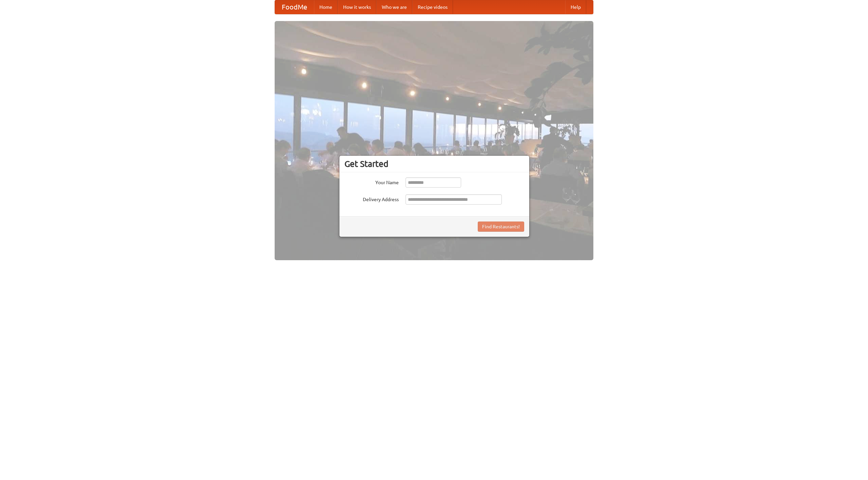 Image resolution: width=868 pixels, height=480 pixels. What do you see at coordinates (372, 198) in the screenshot?
I see `label: Delivery Address` at bounding box center [372, 198].